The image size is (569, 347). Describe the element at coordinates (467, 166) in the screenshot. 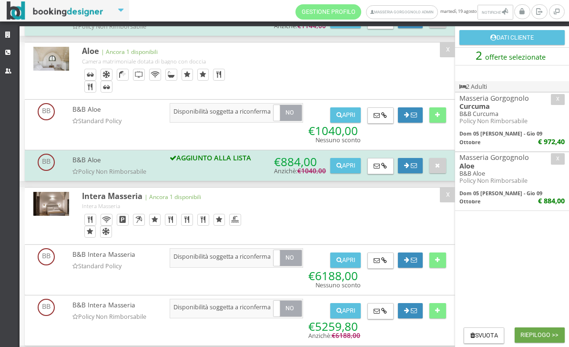

I see `b: Aloe` at that location.